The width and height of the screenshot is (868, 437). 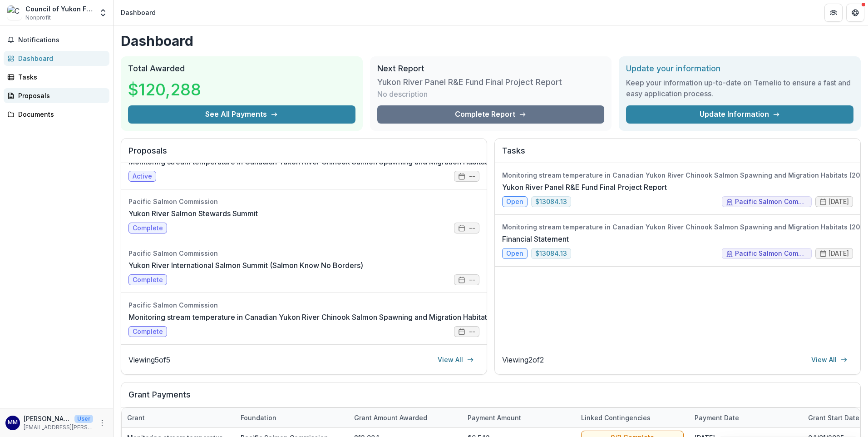 I want to click on div: Tasks, so click(x=60, y=77).